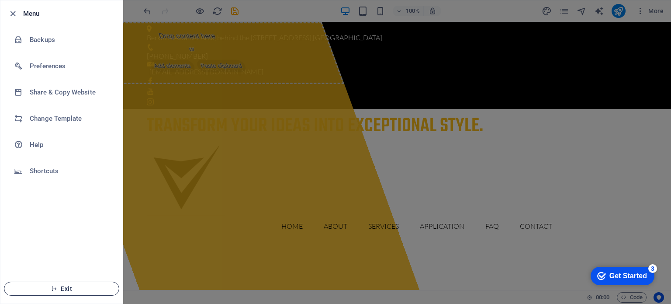 The image size is (671, 304). Describe the element at coordinates (69, 6) in the screenshot. I see `div: 3` at that location.